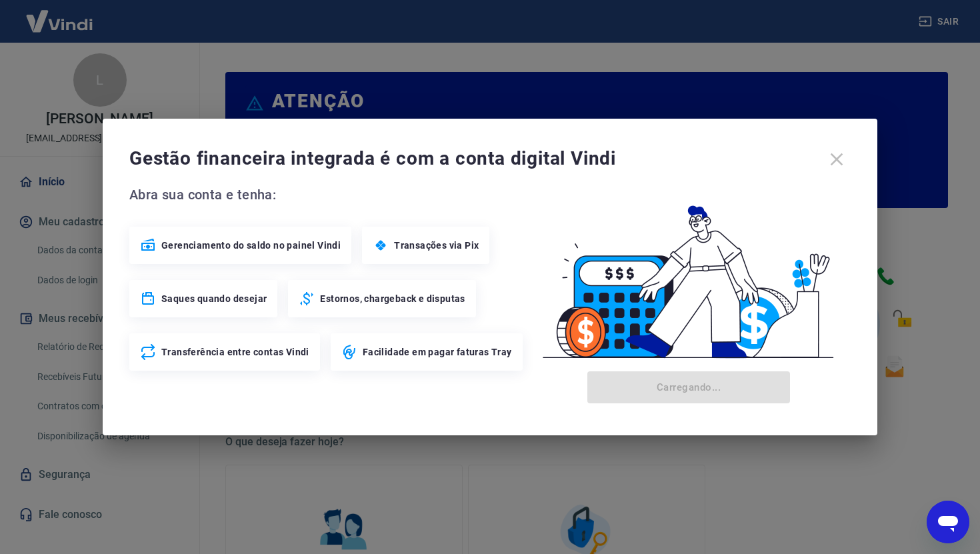  I want to click on span: Transações via Pix, so click(436, 246).